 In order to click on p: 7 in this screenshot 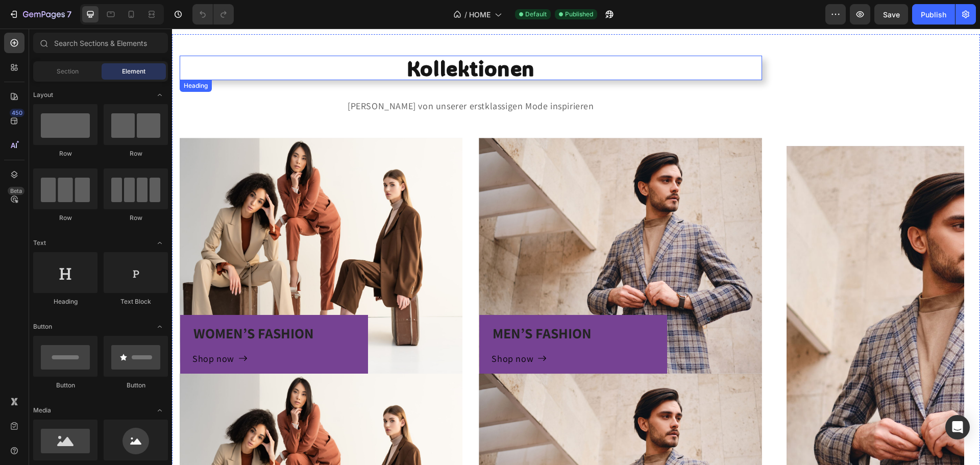, I will do `click(69, 14)`.